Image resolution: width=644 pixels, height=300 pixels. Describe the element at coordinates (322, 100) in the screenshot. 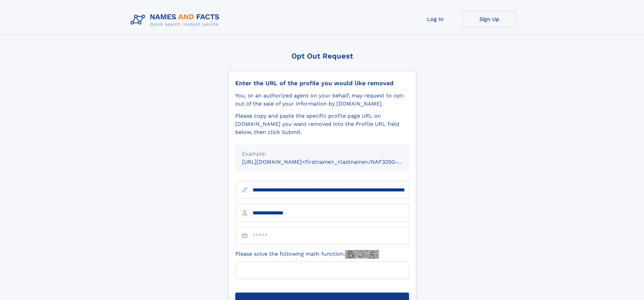

I see `div: You, or an authorized agent on your behalf, may request to opt-out of the sale of your informatio...` at that location.